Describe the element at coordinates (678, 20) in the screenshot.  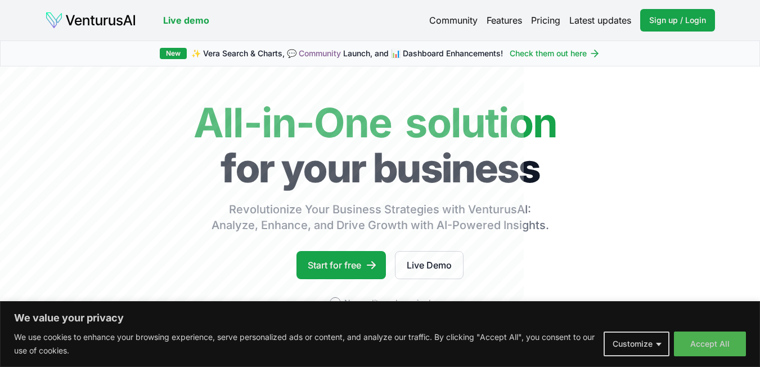
I see `span: Sign up / Login` at that location.